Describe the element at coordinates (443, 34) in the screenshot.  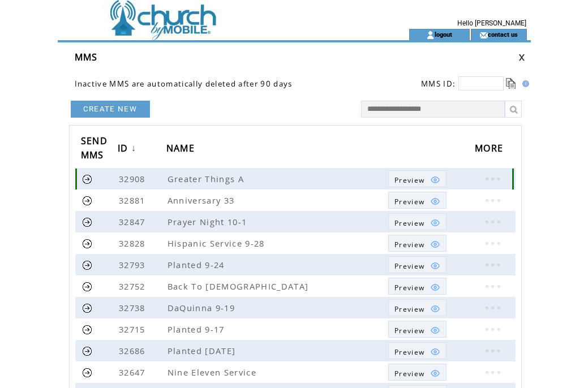
I see `a: logout` at that location.